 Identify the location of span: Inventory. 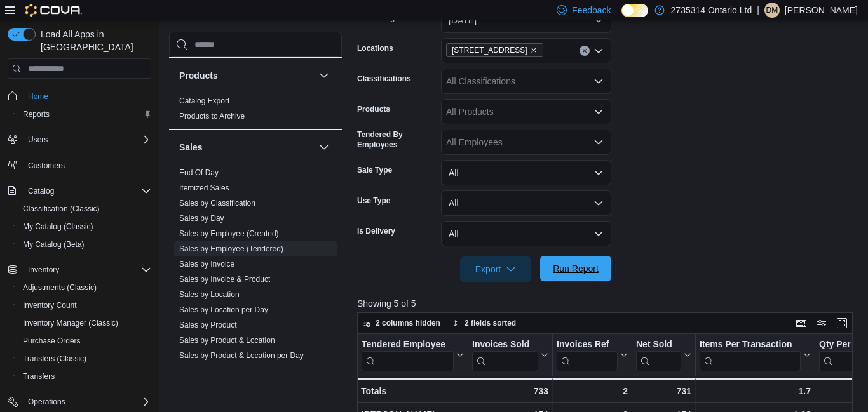
(87, 270).